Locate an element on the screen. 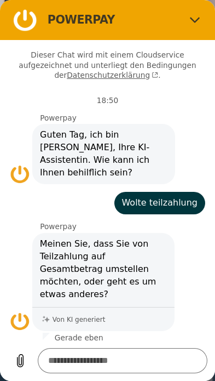 The image size is (215, 381). p: Gerade eben is located at coordinates (79, 338).